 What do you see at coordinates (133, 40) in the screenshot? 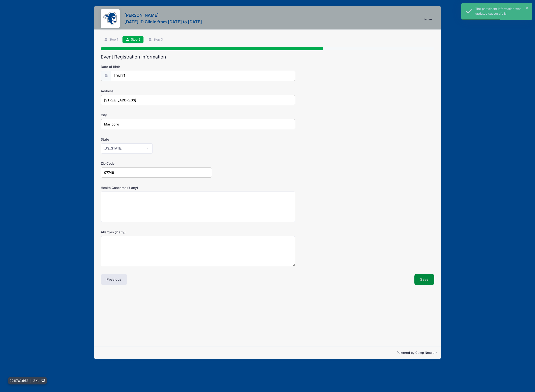
I see `a: Step 2` at bounding box center [133, 40].